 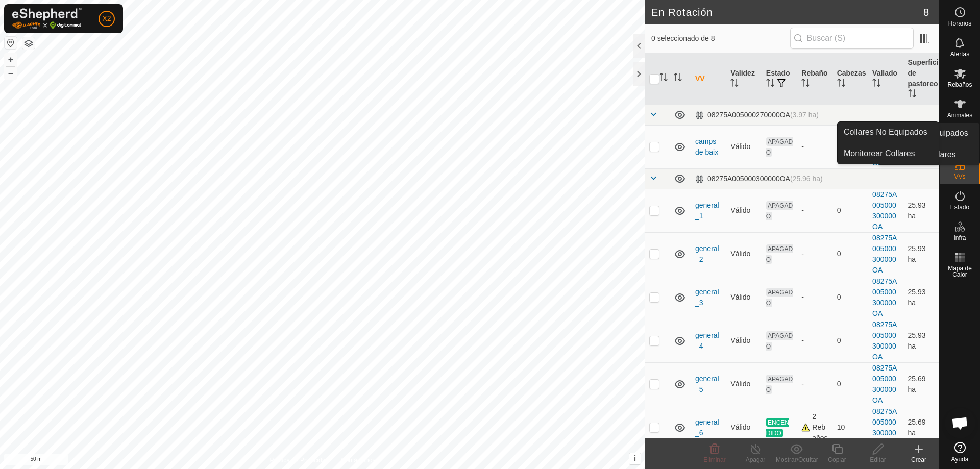 What do you see at coordinates (707, 296) in the screenshot?
I see `a: general_3` at bounding box center [707, 296].